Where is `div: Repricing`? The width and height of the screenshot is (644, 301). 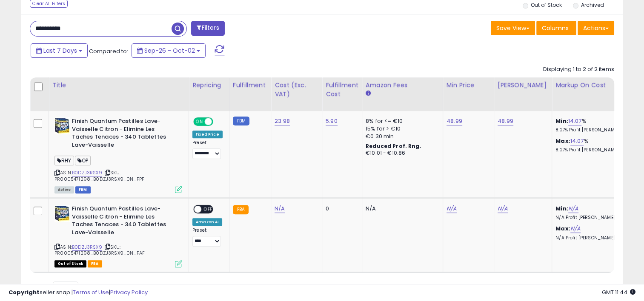 div: Repricing is located at coordinates (209, 85).